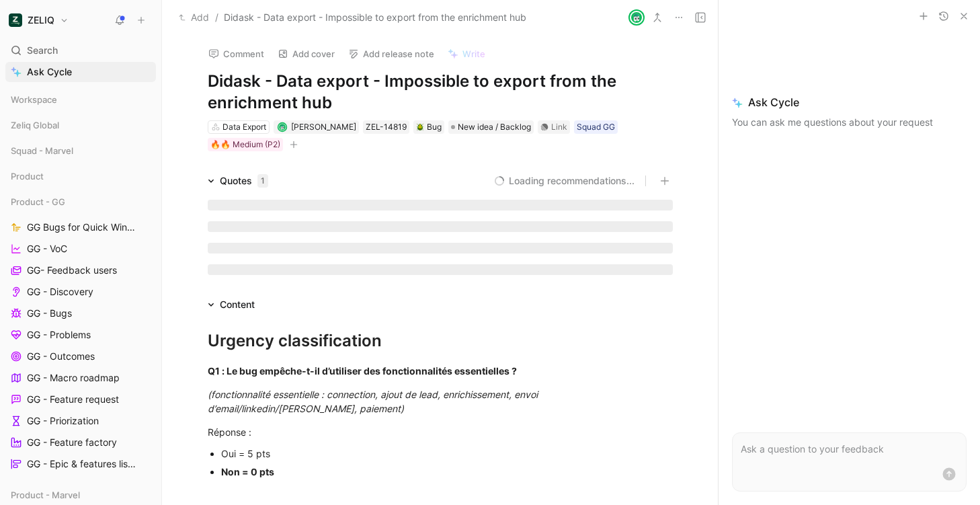 The image size is (980, 505). Describe the element at coordinates (81, 270) in the screenshot. I see `a: GG- Feedback users` at that location.